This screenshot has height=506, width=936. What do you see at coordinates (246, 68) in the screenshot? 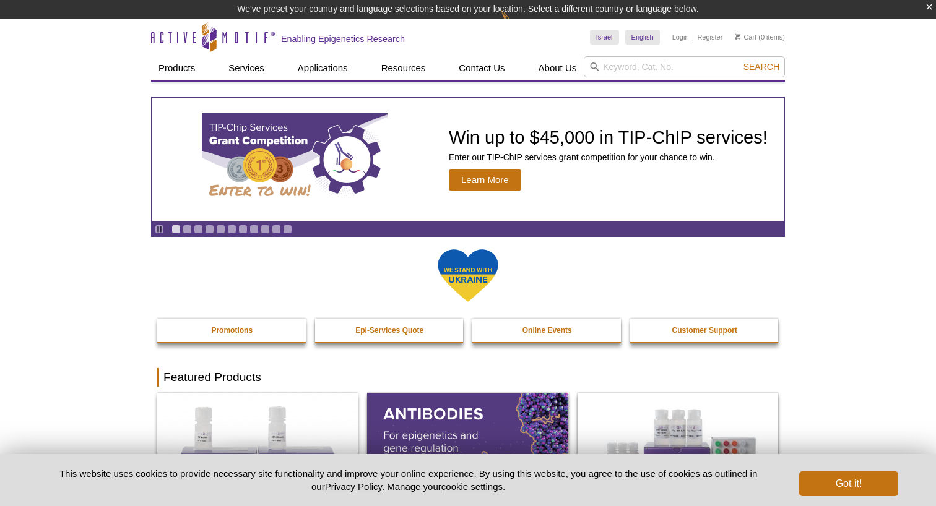
I see `a: Services` at bounding box center [246, 68].